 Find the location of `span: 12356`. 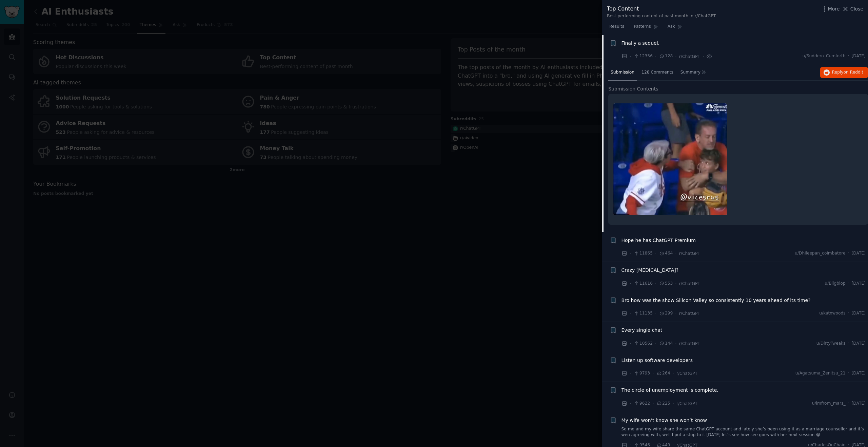

span: 12356 is located at coordinates (643, 56).